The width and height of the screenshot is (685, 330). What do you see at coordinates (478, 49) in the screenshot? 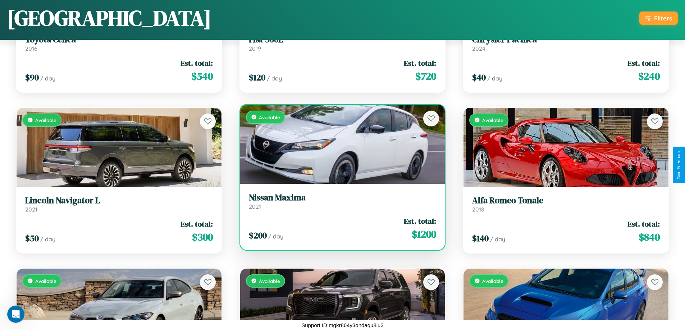
I see `span: 2024` at bounding box center [478, 49].